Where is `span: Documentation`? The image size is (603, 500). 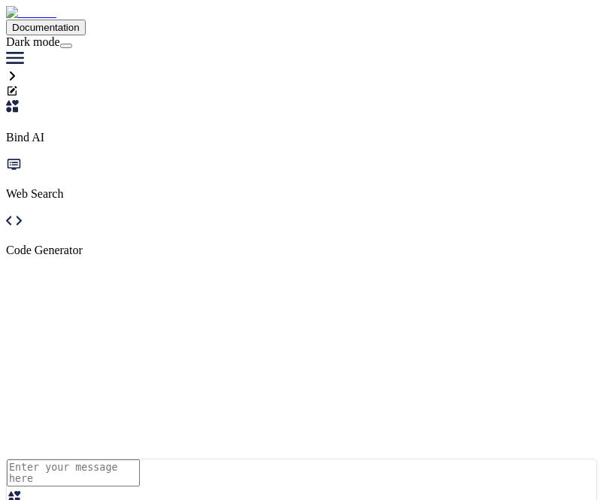 span: Documentation is located at coordinates (46, 27).